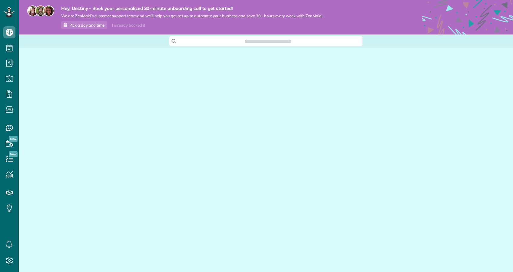 Image resolution: width=513 pixels, height=272 pixels. I want to click on a: Pick a day and time, so click(84, 25).